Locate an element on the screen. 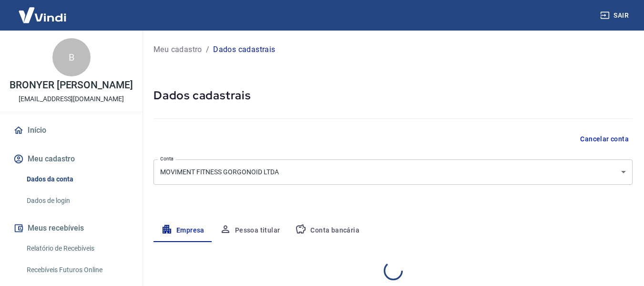 The image size is (644, 286). button: Empresa is located at coordinates (183, 230).